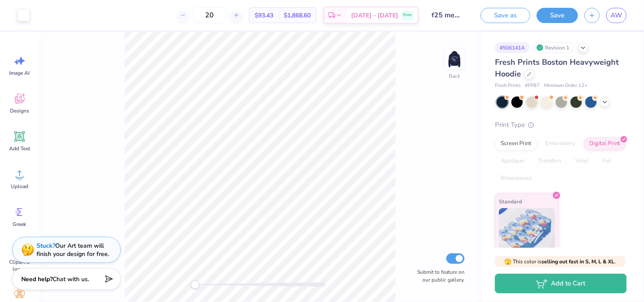 This screenshot has height=302, width=644. I want to click on div: Back, so click(455, 76).